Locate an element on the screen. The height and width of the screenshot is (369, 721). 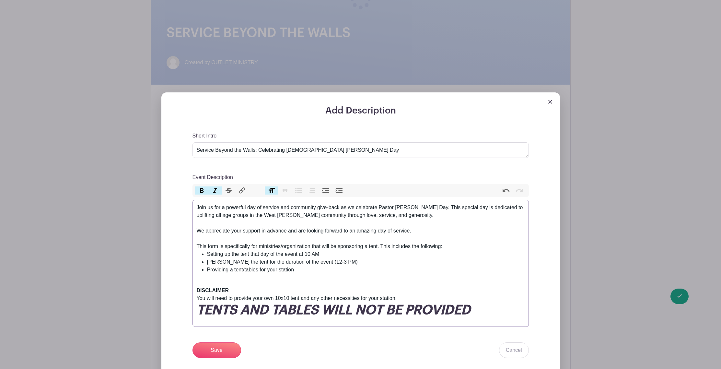
strong: DISCLAIMER is located at coordinates (213, 290).